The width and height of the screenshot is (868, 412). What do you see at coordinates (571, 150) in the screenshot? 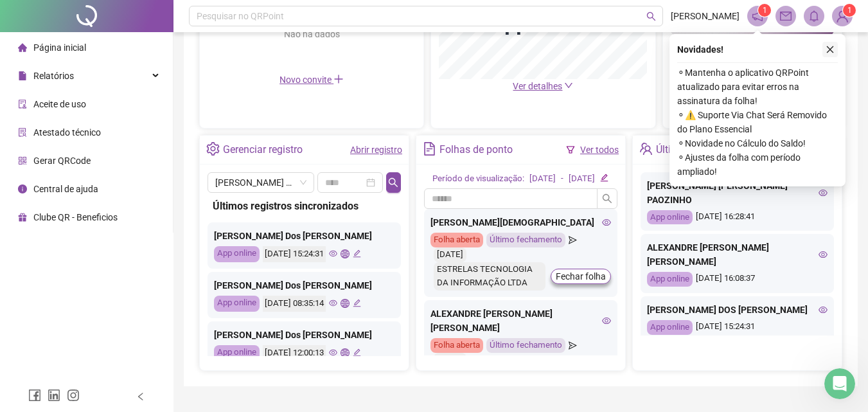
I see `span: filter` at bounding box center [571, 150].